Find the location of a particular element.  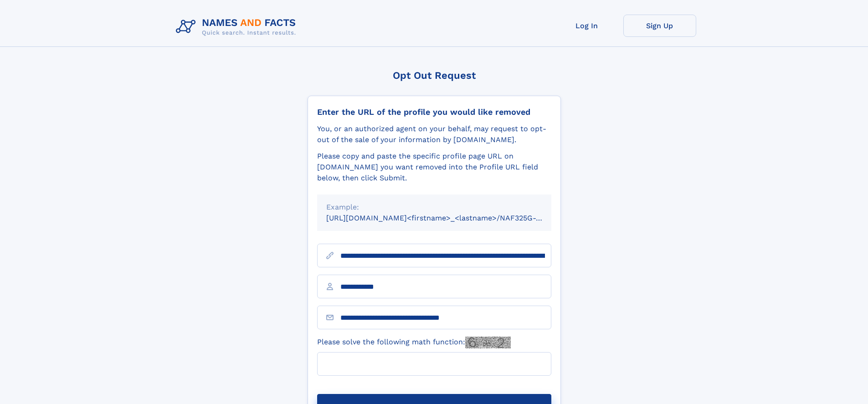

label: Please solve the following math function: is located at coordinates (414, 342).